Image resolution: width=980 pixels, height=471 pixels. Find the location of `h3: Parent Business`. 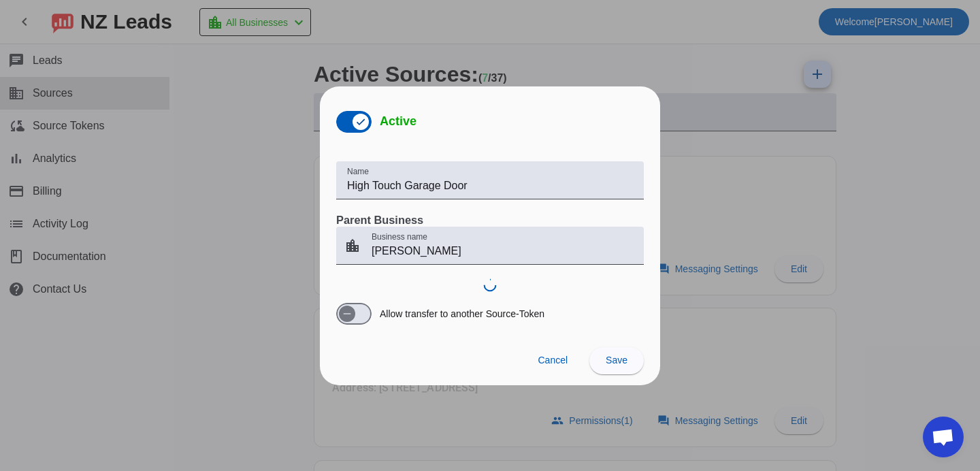

h3: Parent Business is located at coordinates (490, 220).